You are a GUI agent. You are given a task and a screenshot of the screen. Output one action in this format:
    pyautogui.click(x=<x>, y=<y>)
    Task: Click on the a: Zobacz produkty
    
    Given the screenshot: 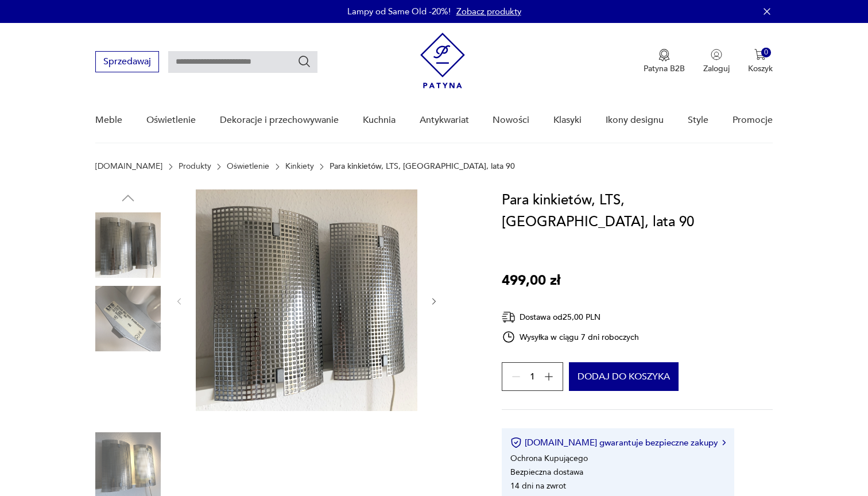 What is the action you would take?
    pyautogui.click(x=488, y=12)
    